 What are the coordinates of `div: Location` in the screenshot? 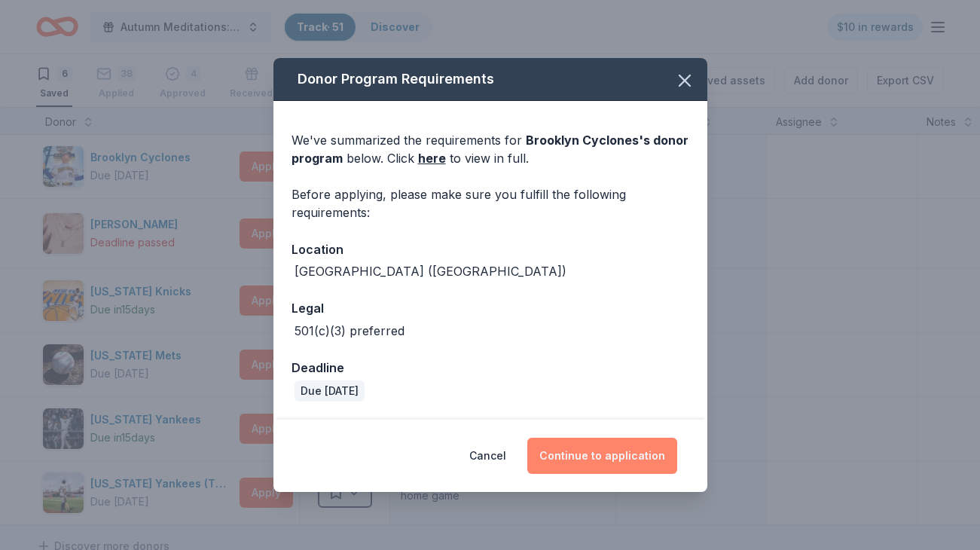 It's located at (490, 249).